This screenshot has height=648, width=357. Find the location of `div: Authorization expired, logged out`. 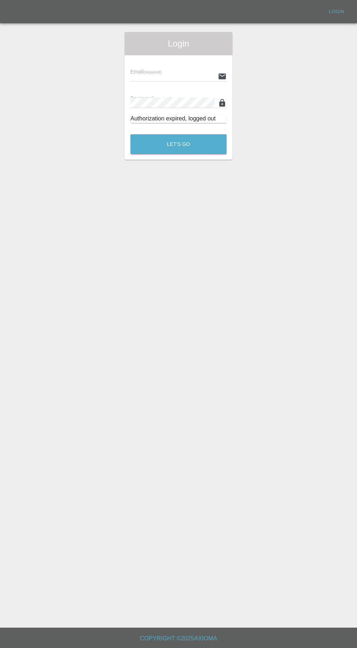

div: Authorization expired, logged out is located at coordinates (178, 119).